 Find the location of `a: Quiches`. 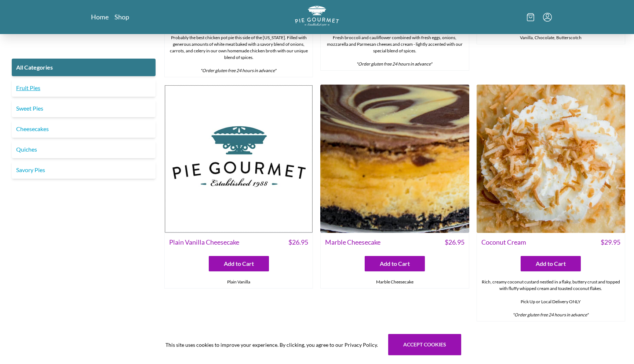

a: Quiches is located at coordinates (83, 149).